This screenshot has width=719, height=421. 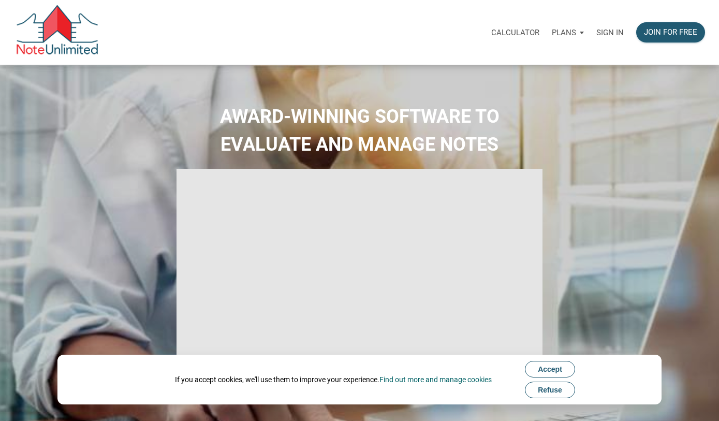 I want to click on a: Calculator, so click(x=515, y=32).